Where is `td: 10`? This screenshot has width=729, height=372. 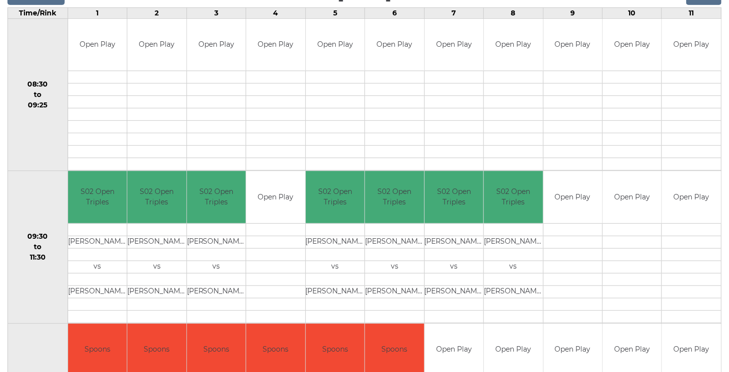 td: 10 is located at coordinates (632, 13).